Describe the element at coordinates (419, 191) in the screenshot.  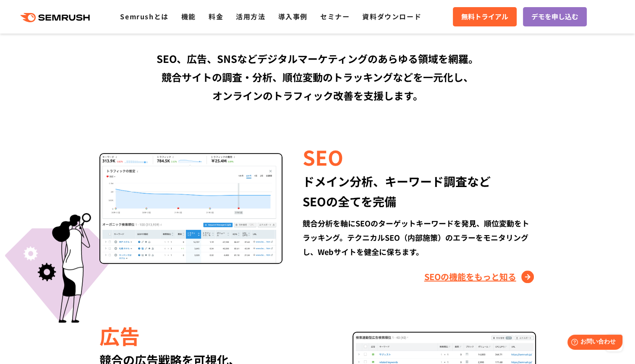
I see `div: ドメイン分析、キーワード調査など SEOの全てを完備` at that location.